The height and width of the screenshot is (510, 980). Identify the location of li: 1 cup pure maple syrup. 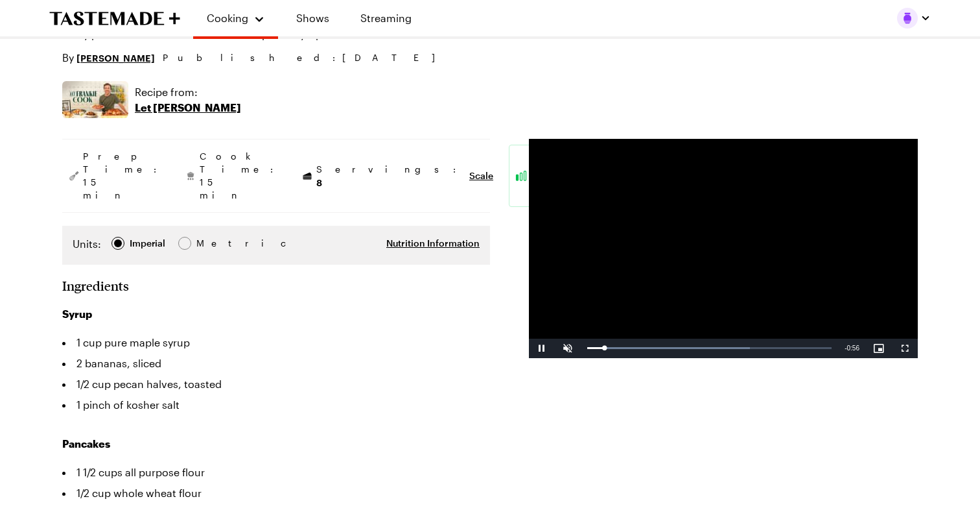
(276, 343).